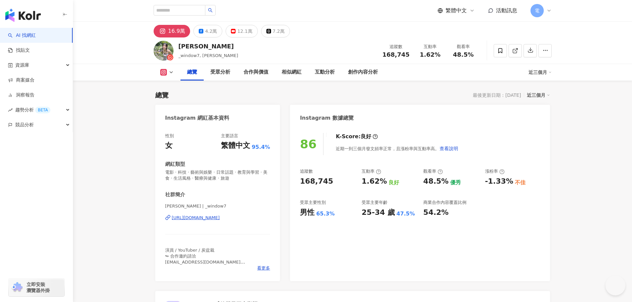  Describe the element at coordinates (10, 110) in the screenshot. I see `span: rise` at that location.